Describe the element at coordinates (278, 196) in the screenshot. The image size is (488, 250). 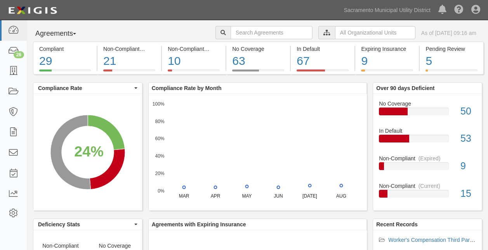
I see `text: JUN` at that location.